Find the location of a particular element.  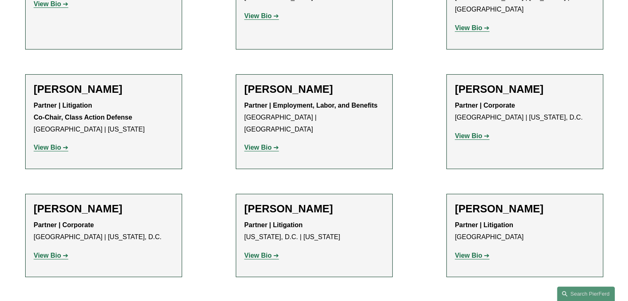

strong: Partner | Employment, Labor, and Benefits is located at coordinates (311, 105).